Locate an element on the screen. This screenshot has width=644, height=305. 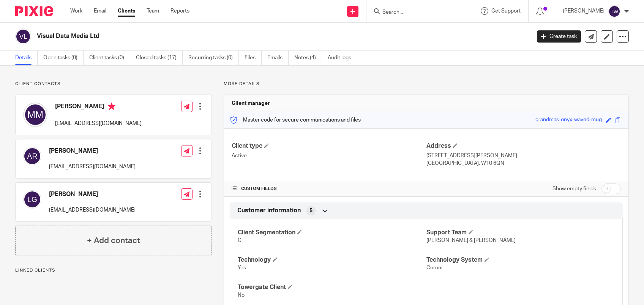
div: grandmas-onyx-waved-mug is located at coordinates (569, 120).